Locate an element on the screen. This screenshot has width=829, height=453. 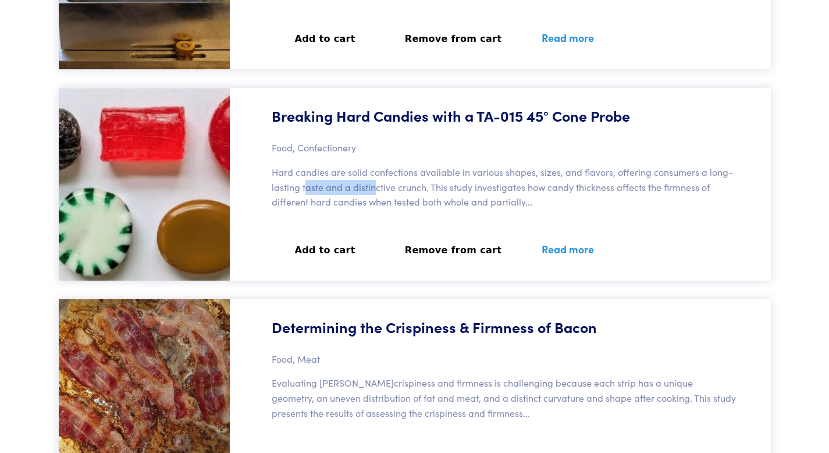
h5: Breaking Hard Candies with a TA-015 45° Cone Probe is located at coordinates (451, 115).